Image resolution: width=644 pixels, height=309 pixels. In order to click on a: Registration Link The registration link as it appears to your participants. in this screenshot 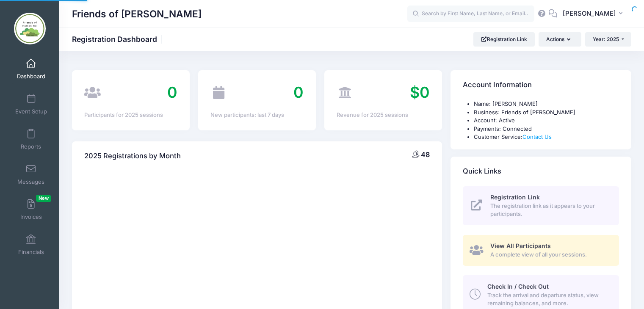, I will do `click(540, 206)`.